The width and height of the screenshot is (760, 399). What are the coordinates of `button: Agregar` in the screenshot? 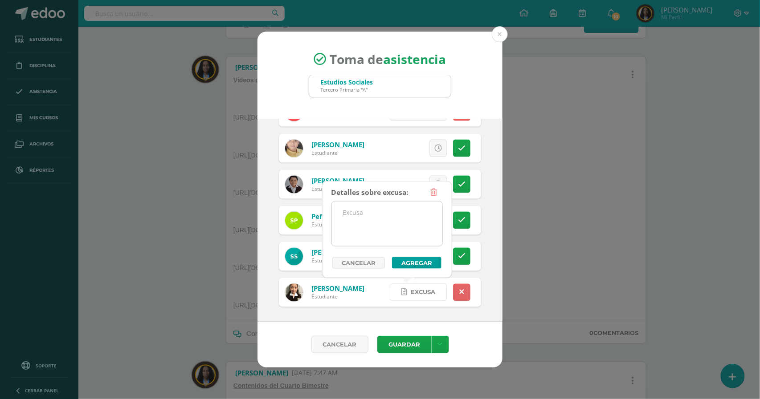 It's located at (416, 263).